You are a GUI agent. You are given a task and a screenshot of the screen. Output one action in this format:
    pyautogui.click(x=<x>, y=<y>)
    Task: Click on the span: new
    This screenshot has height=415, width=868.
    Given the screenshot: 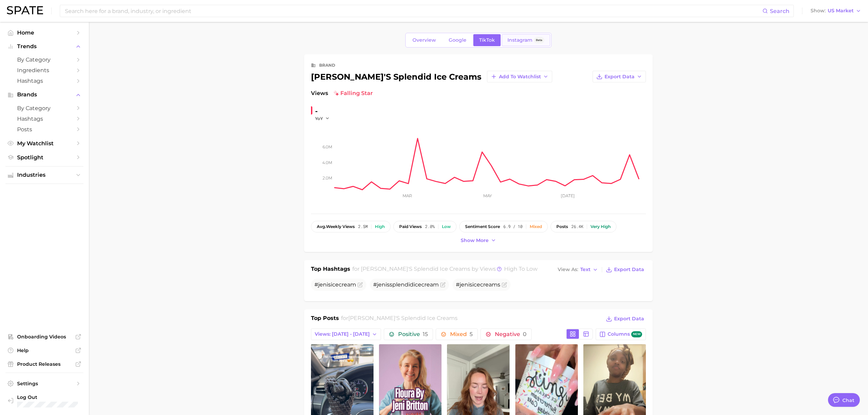 What is the action you would take?
    pyautogui.click(x=637, y=334)
    